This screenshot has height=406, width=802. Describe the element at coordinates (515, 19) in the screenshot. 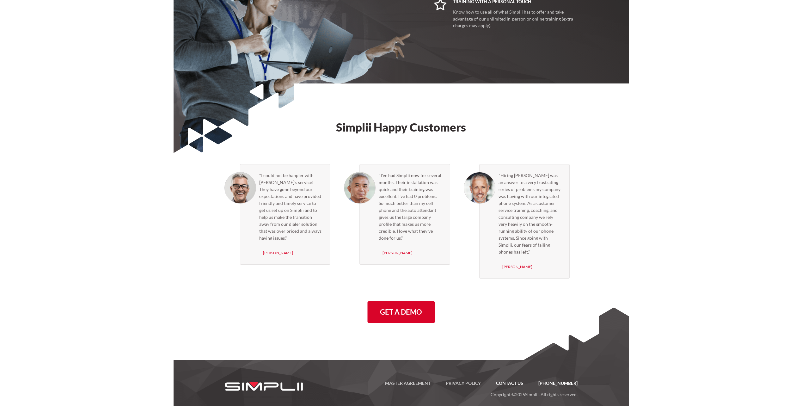

I see `p: Know how to use all of what Simplii has to offer and take advantage of our unlimited in-person or...` at that location.